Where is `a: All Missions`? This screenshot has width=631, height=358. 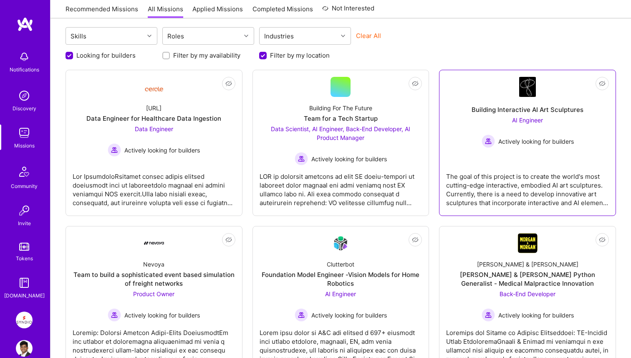 a: All Missions is located at coordinates (165, 11).